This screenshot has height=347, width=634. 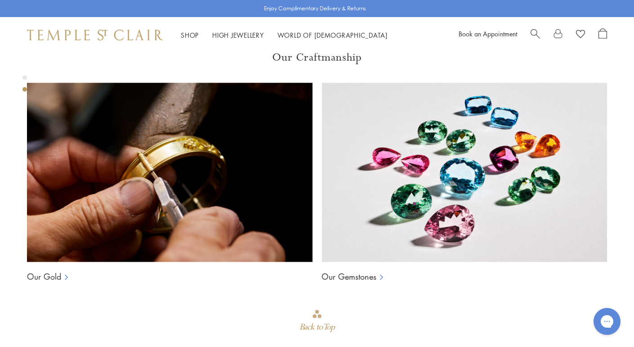 What do you see at coordinates (317, 58) in the screenshot?
I see `h3: Our Craftmanship` at bounding box center [317, 58].